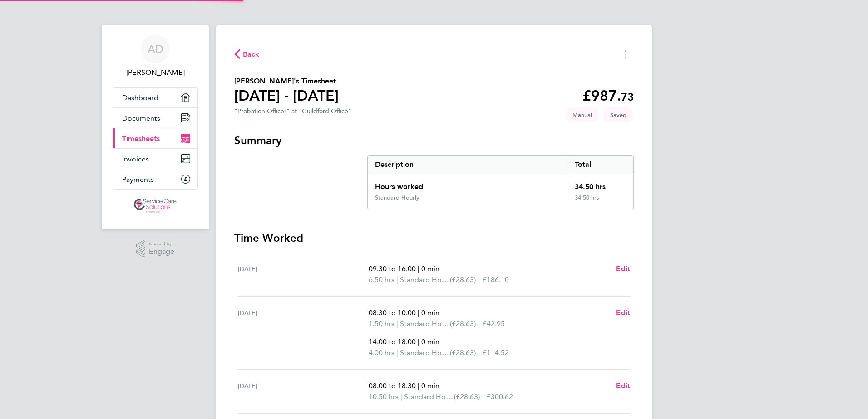  Describe the element at coordinates (384, 396) in the screenshot. I see `span: 10.50 hrs` at that location.